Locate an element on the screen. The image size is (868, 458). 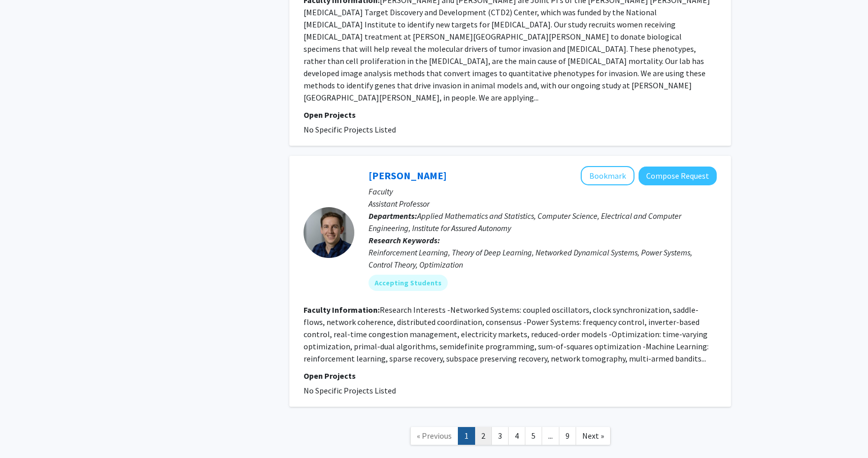
nav: Page navigation is located at coordinates (510, 438).